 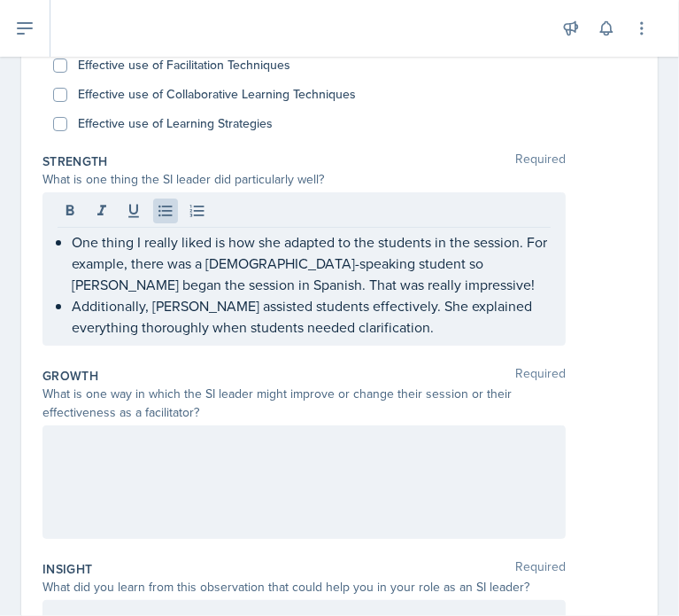 I want to click on label: Strength, so click(x=75, y=161).